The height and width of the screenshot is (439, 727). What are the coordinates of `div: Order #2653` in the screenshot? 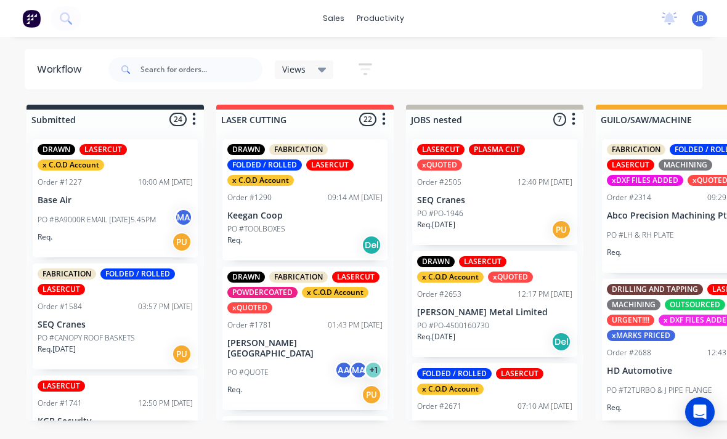 It's located at (439, 295).